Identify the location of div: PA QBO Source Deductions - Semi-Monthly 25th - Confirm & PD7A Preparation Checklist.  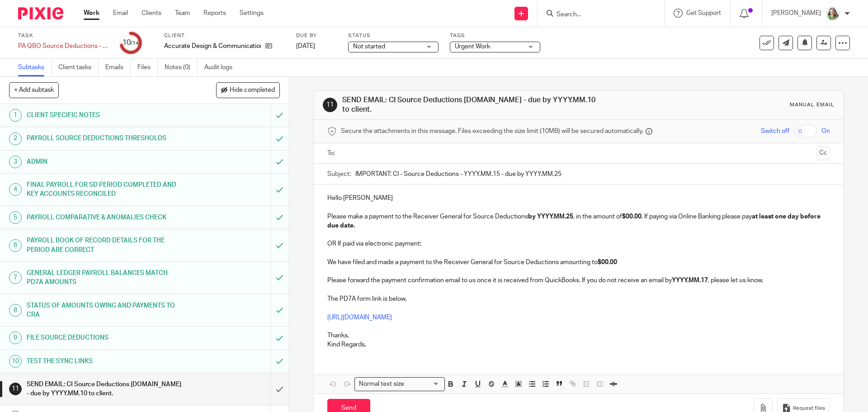
(63, 46).